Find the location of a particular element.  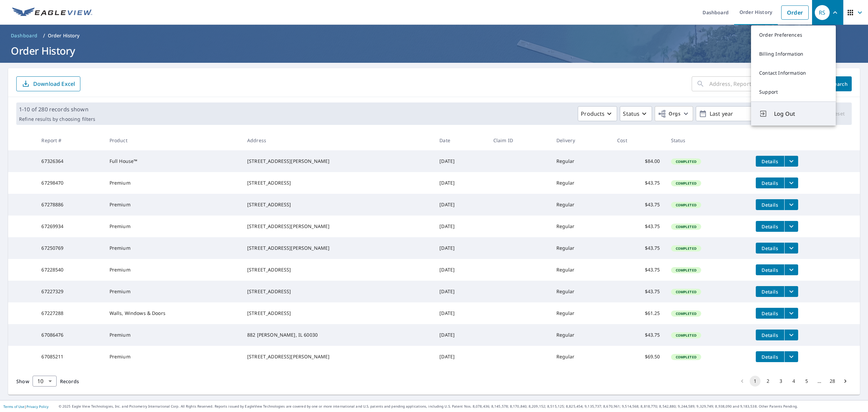

button: filesDropdownBtn-67269934 is located at coordinates (791, 226).